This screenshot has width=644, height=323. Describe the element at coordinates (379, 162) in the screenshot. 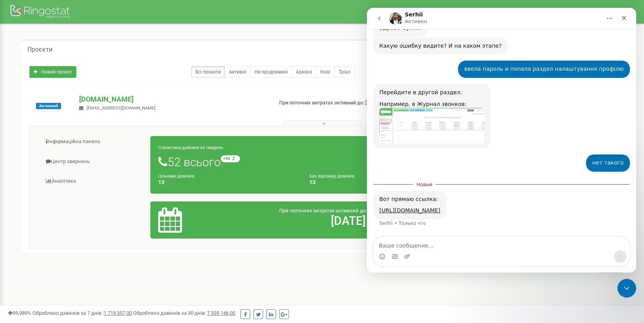

I see `h1: 52 всього` at that location.